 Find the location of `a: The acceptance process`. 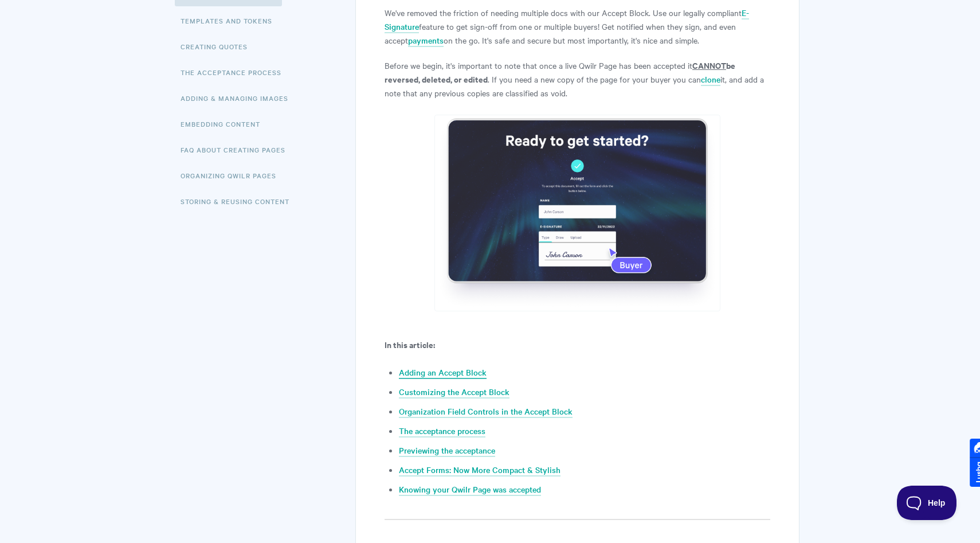

a: The acceptance process is located at coordinates (442, 432).